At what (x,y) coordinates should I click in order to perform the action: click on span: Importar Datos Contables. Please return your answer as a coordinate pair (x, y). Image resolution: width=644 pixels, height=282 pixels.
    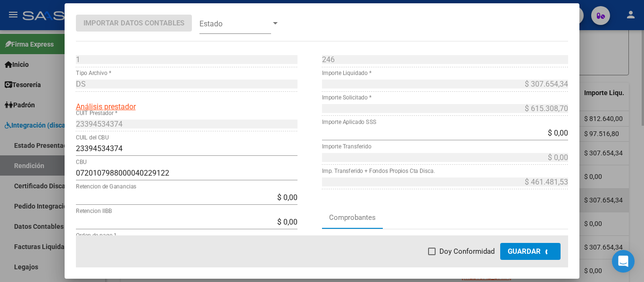
    Looking at the image, I should click on (134, 23).